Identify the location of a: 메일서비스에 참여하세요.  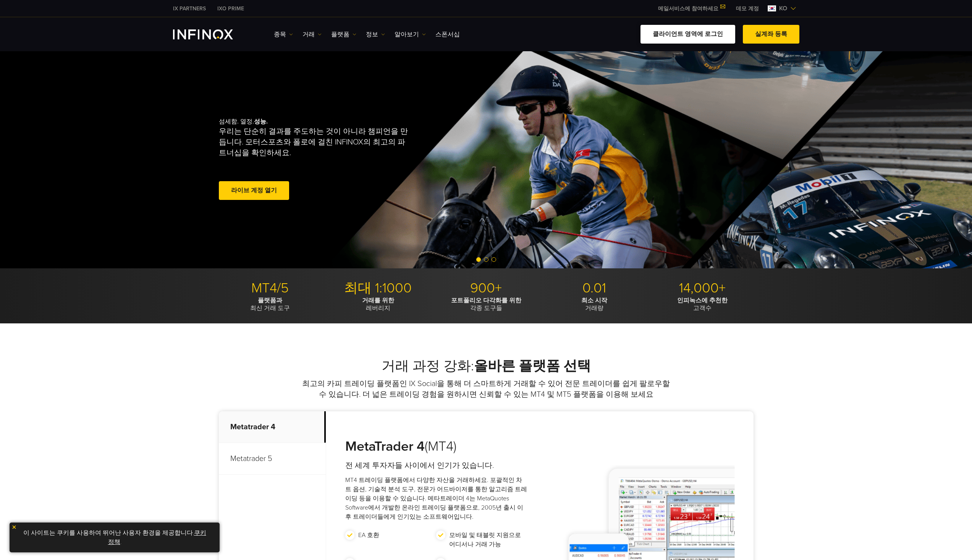
(692, 9).